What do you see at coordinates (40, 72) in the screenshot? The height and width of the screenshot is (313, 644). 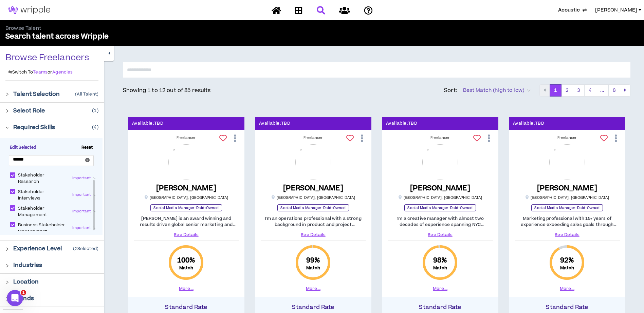 I see `a: Teams` at bounding box center [40, 72].